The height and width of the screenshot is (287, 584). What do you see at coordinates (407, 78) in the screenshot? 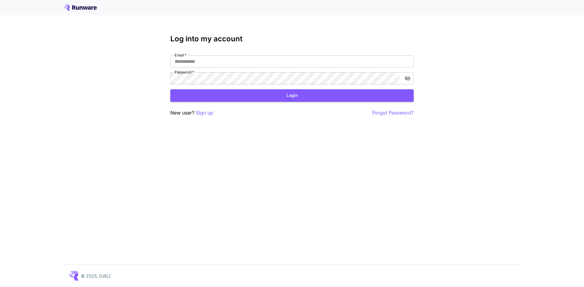
I see `button: toggle password visibility` at bounding box center [407, 78].